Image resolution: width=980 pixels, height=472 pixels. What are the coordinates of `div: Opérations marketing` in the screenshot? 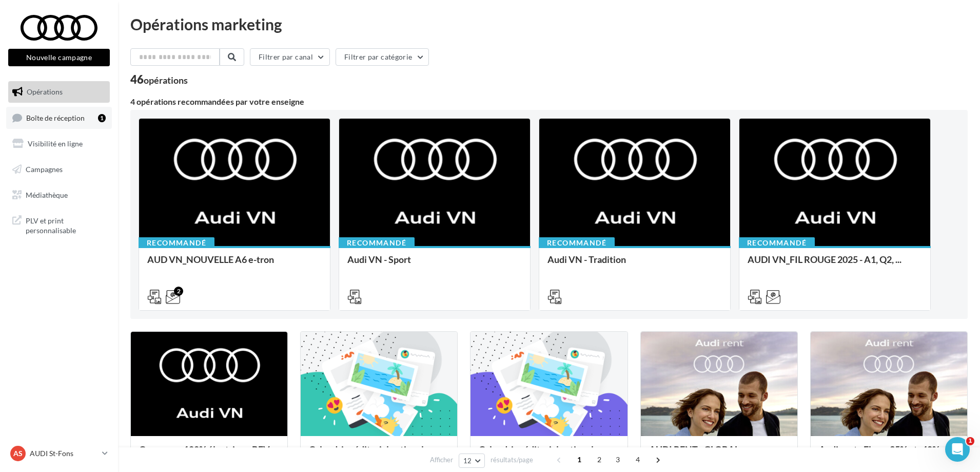 It's located at (549, 24).